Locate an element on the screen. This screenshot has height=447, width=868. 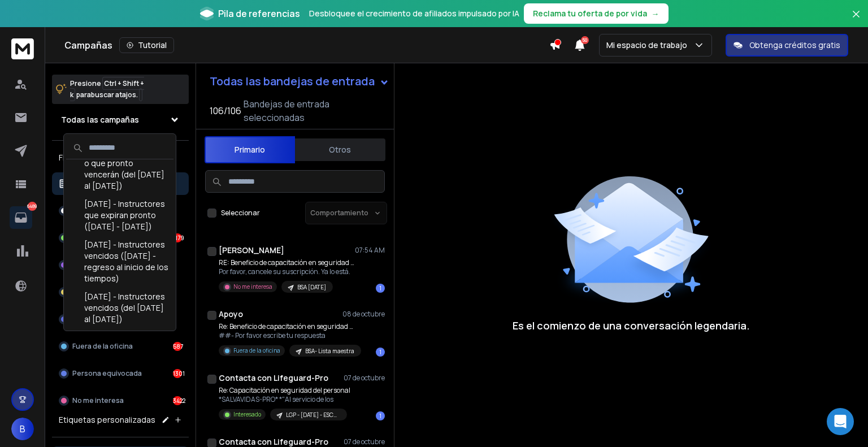
font: Tutorial is located at coordinates (152, 45).